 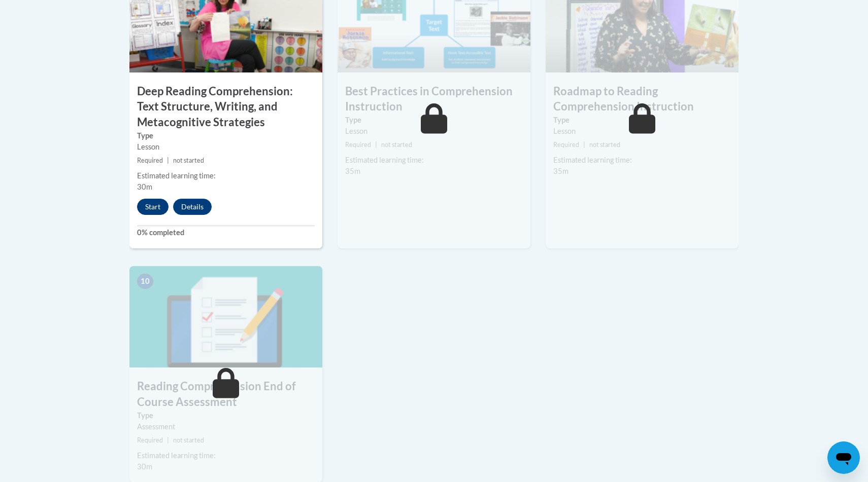 What do you see at coordinates (434, 100) in the screenshot?
I see `h3: Best Practices in Comprehension Instruction` at bounding box center [434, 100].